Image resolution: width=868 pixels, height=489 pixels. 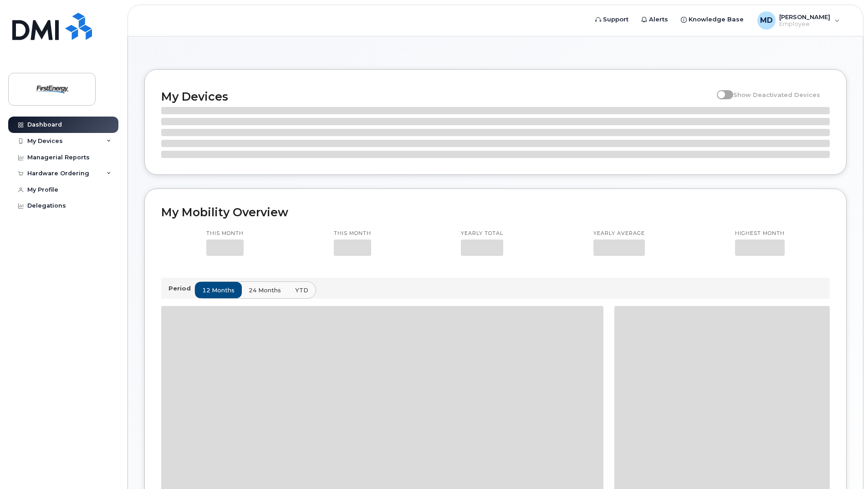 I want to click on h2: My Devices, so click(x=436, y=97).